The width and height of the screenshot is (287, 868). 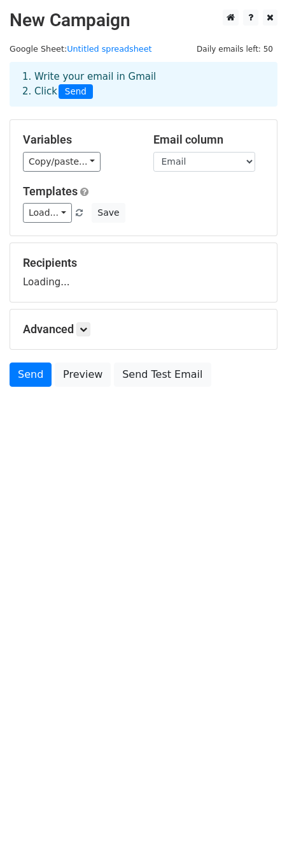 What do you see at coordinates (108, 212) in the screenshot?
I see `button: Save` at bounding box center [108, 212].